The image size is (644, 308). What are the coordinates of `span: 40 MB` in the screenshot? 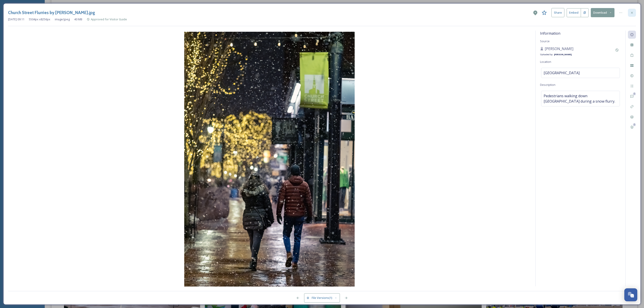 It's located at (78, 19).